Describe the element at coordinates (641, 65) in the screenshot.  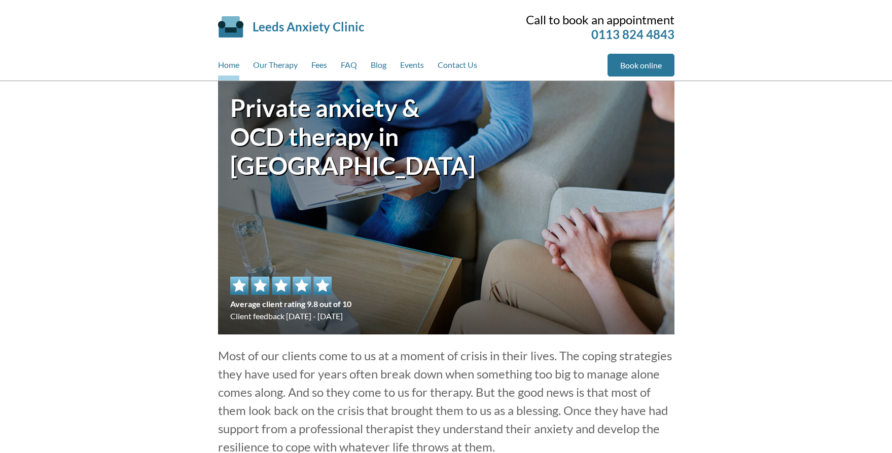
I see `a: Book online` at that location.